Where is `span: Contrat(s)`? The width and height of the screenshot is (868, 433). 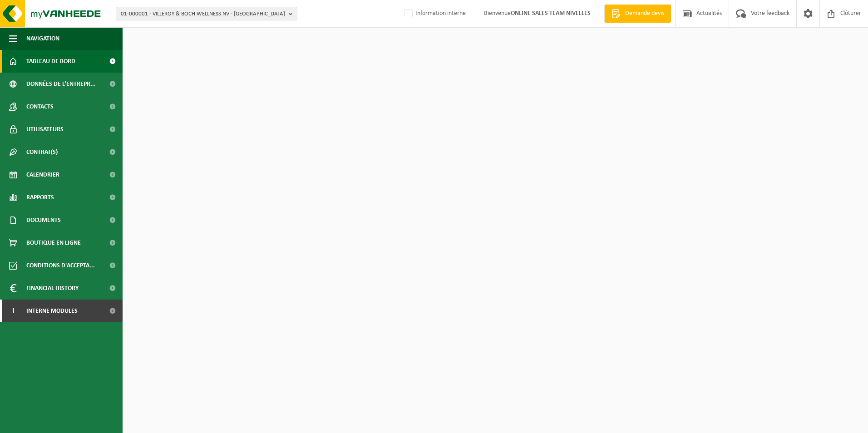 span: Contrat(s) is located at coordinates (42, 152).